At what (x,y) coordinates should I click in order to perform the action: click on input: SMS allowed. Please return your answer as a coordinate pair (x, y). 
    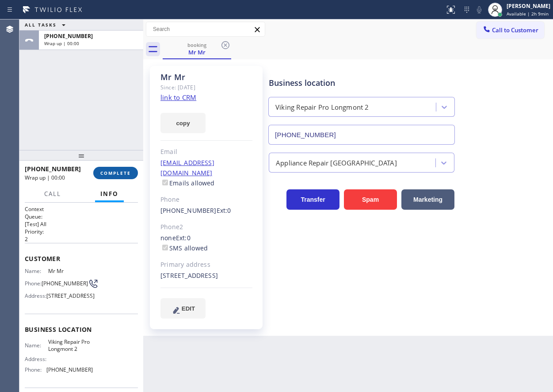
    Looking at the image, I should click on (165, 247).